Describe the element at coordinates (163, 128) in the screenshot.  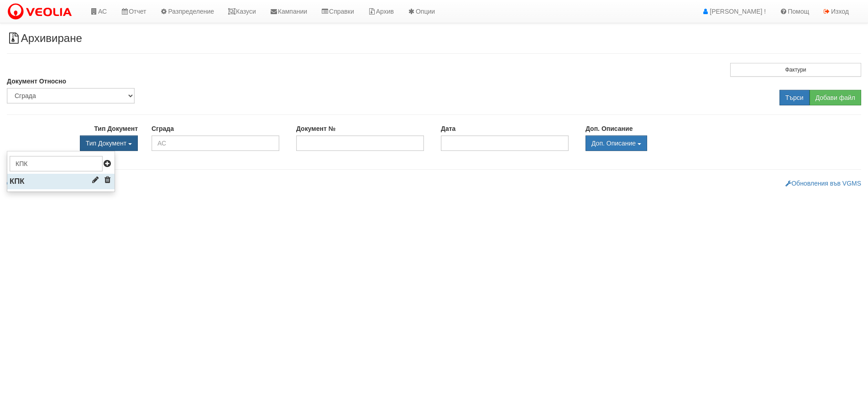
I see `label: Сграда` at that location.